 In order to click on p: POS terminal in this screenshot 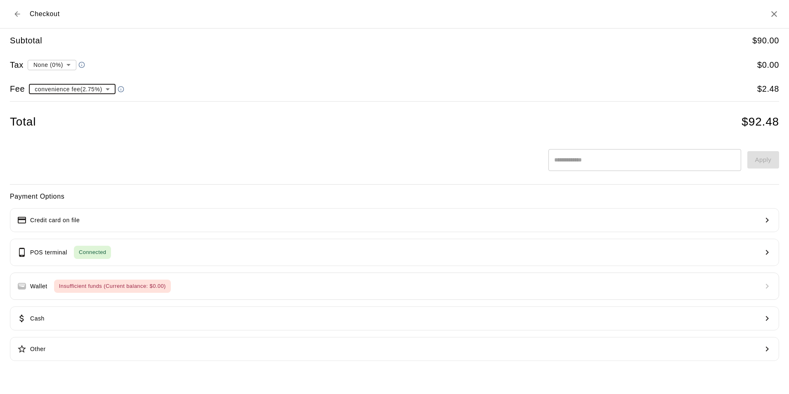, I will do `click(49, 252)`.